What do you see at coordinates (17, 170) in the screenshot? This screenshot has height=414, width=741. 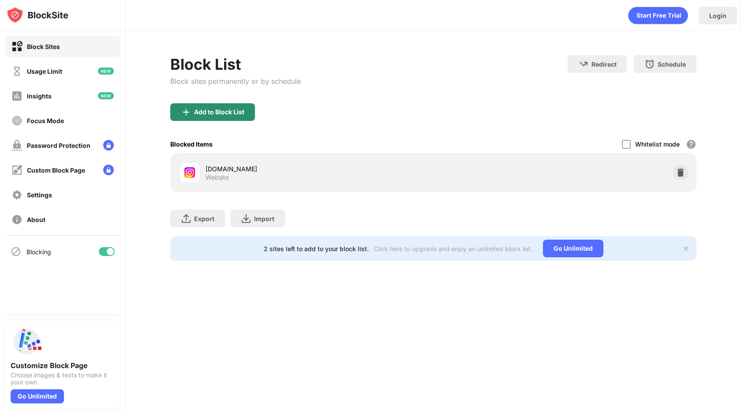 I see `img: customize-block-page-off.svg` at bounding box center [17, 170].